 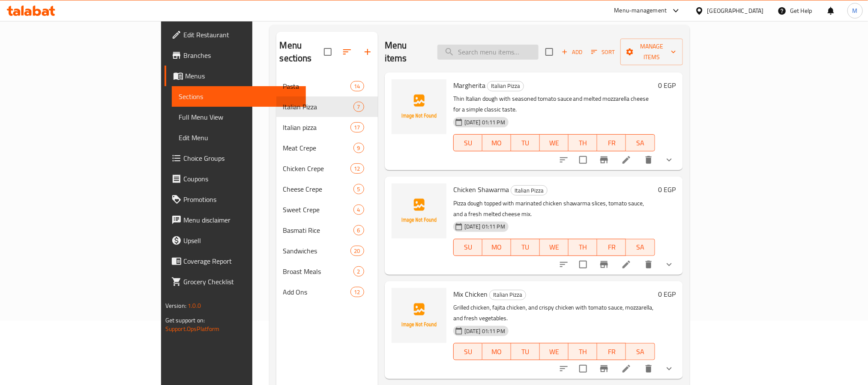 I want to click on button: Sort, so click(x=603, y=52).